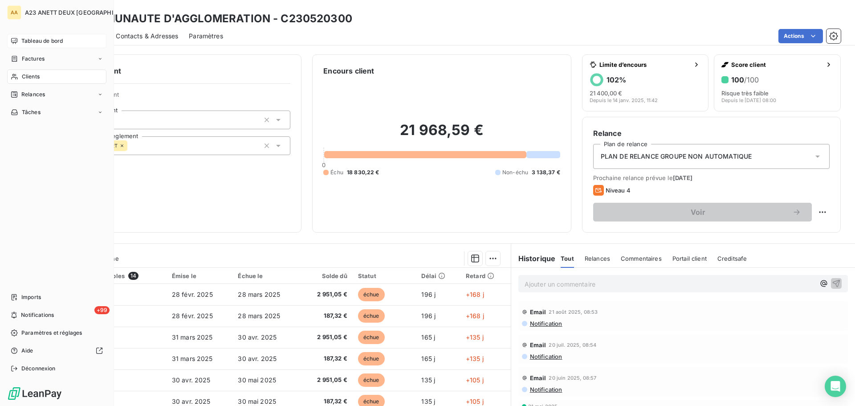 This screenshot has height=406, width=855. Describe the element at coordinates (732, 258) in the screenshot. I see `span: Creditsafe` at that location.